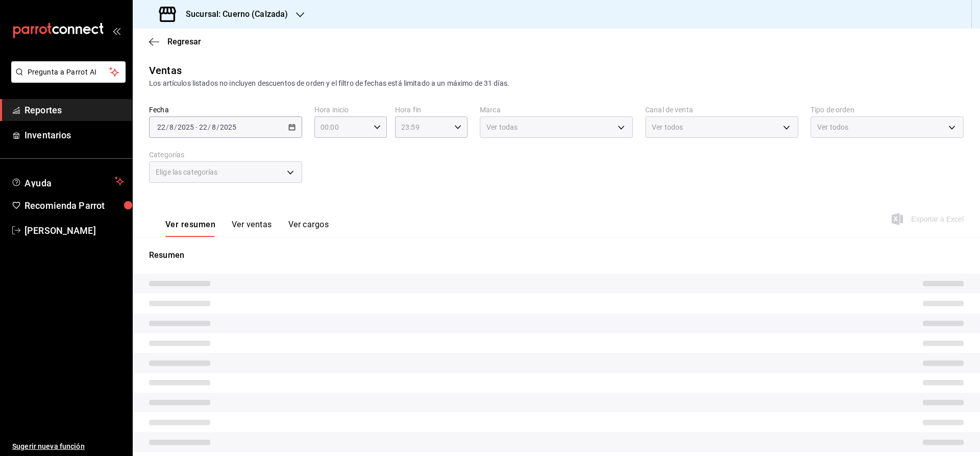  Describe the element at coordinates (887, 109) in the screenshot. I see `label: Tipo de orden` at that location.